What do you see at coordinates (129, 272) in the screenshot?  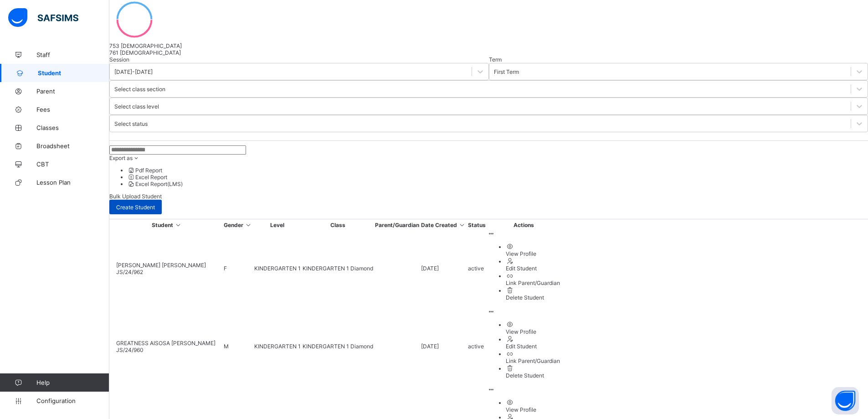 I see `span: JS/24/962` at bounding box center [129, 272].